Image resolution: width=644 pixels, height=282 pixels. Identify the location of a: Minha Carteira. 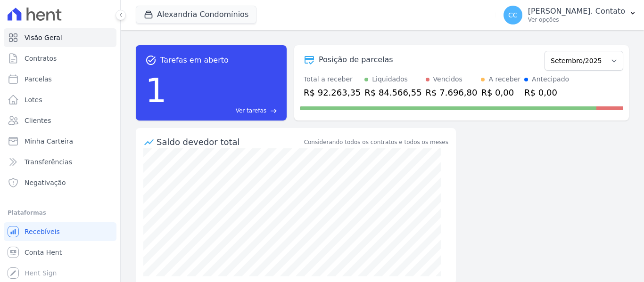
(60, 141).